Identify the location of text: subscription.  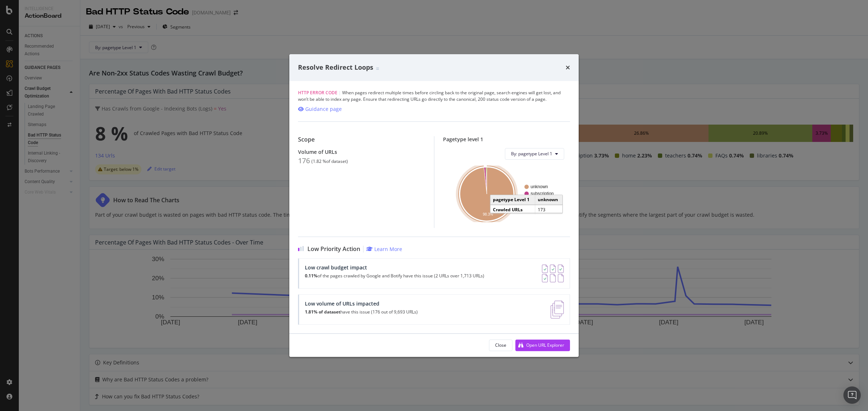
(542, 193).